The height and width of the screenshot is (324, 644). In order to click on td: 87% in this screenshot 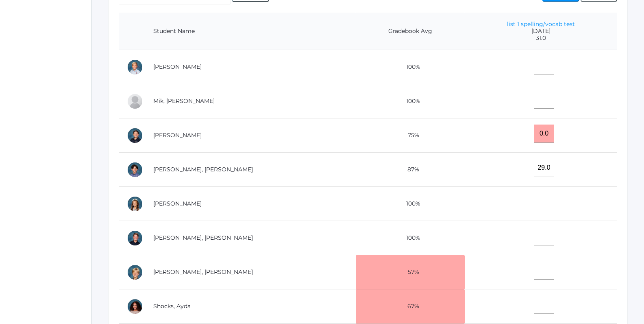, I will do `click(411, 170)`.